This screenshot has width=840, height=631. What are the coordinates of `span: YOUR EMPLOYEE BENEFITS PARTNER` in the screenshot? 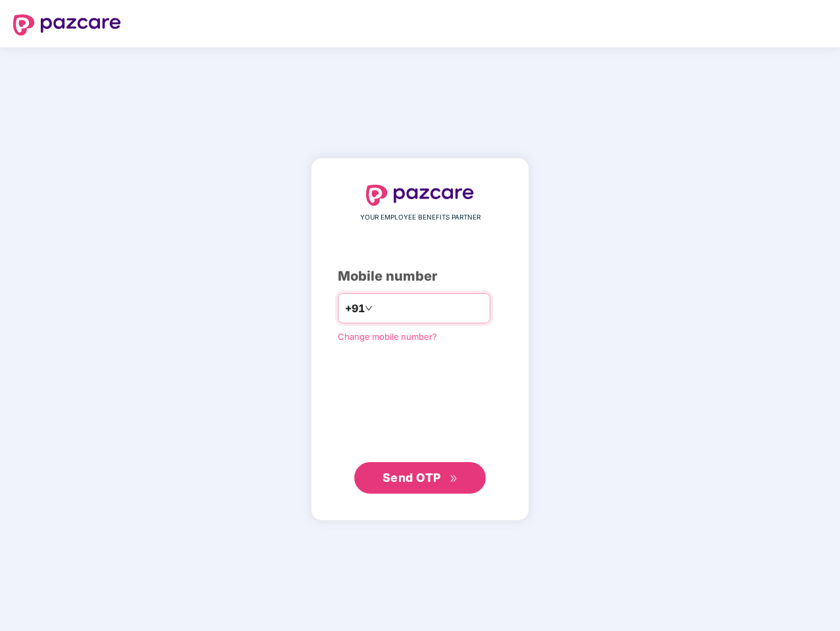 It's located at (420, 217).